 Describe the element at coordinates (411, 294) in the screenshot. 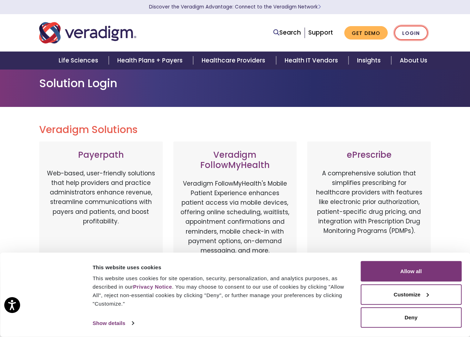

I see `button: Customize` at that location.